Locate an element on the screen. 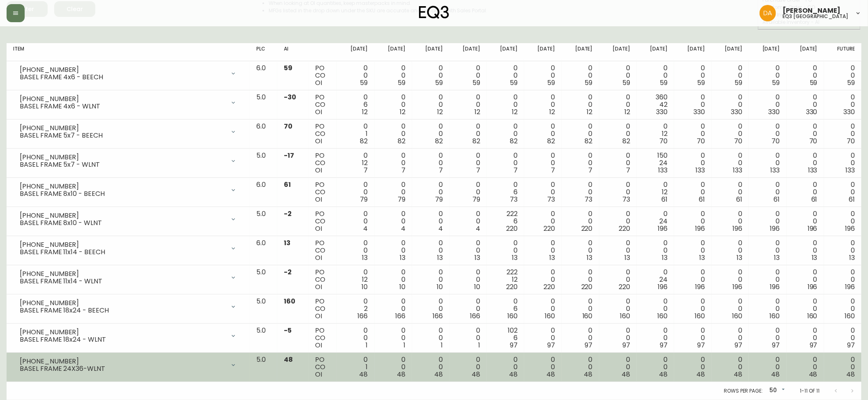  span: -17 is located at coordinates (289, 155).